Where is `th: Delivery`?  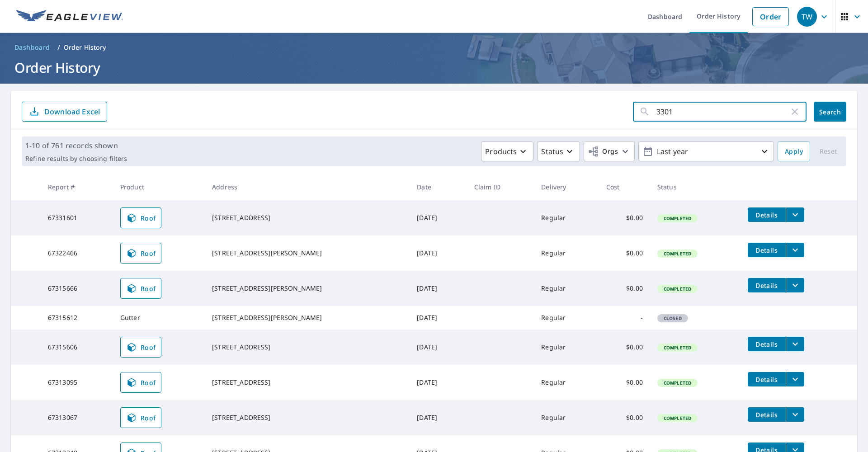 th: Delivery is located at coordinates (566, 186).